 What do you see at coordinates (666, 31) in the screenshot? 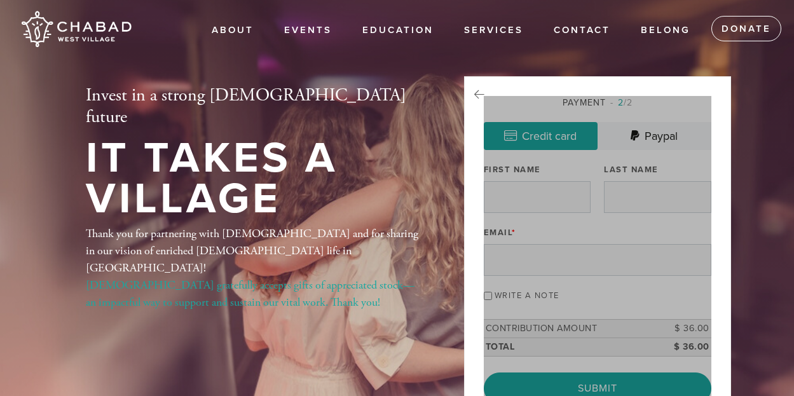
I see `a: Belong` at bounding box center [666, 31].